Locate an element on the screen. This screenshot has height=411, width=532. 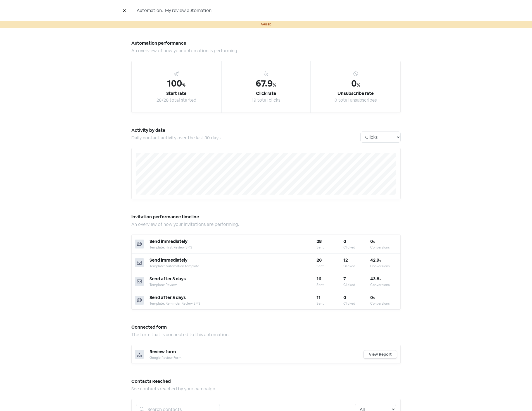
h5: Contacts Reached is located at coordinates (266, 381).